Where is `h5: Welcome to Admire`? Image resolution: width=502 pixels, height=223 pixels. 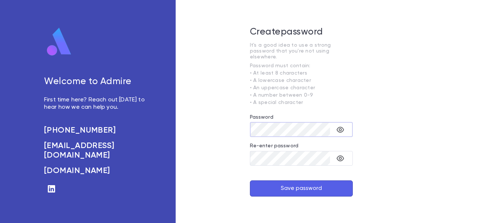
h5: Welcome to Admire is located at coordinates (95, 82).